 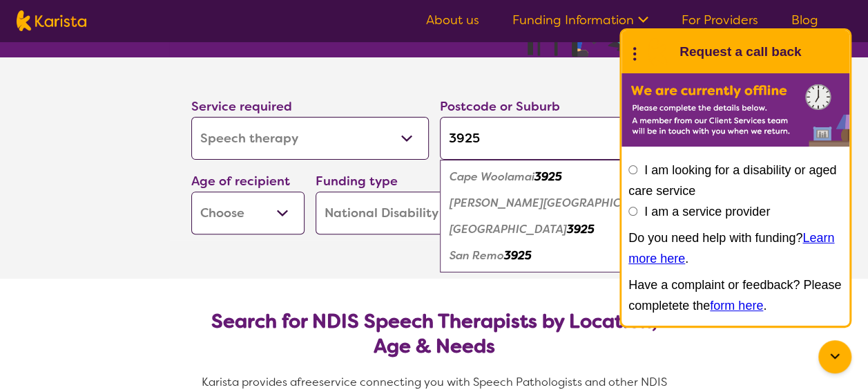 What do you see at coordinates (736, 296) in the screenshot?
I see `p: Have a complaint or feedback? Please completete the .` at bounding box center [736, 296].